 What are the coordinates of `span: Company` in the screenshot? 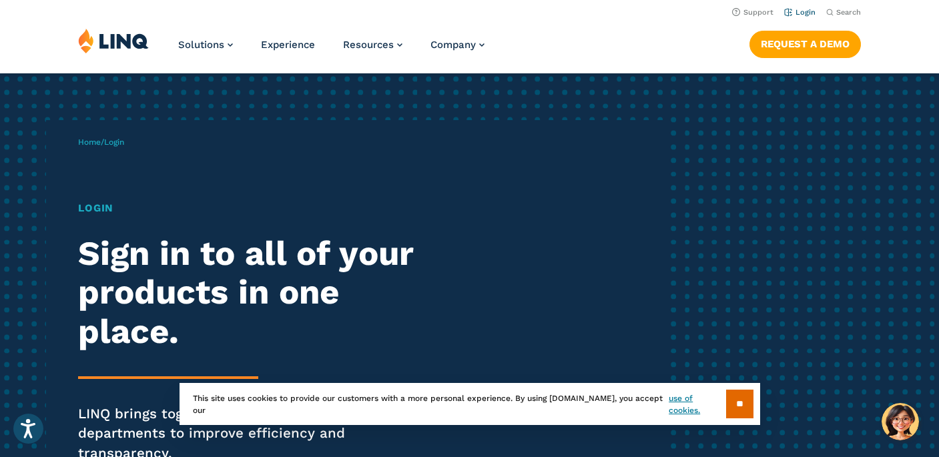 It's located at (453, 45).